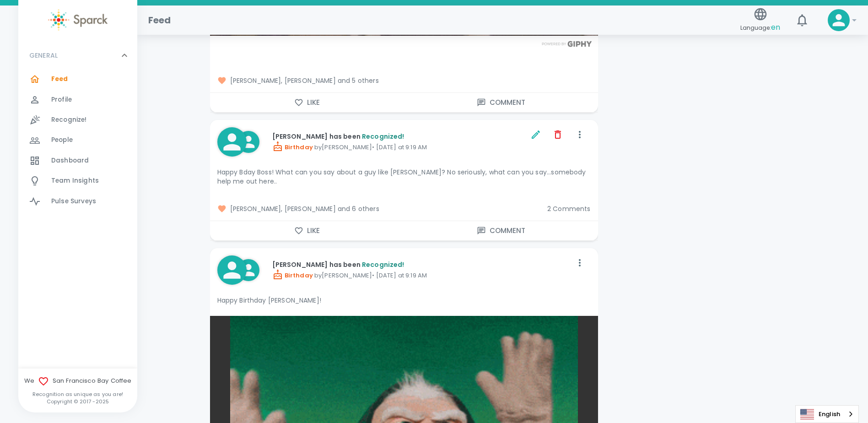 This screenshot has height=423, width=868. Describe the element at coordinates (75, 181) in the screenshot. I see `span: Team Insights` at that location.